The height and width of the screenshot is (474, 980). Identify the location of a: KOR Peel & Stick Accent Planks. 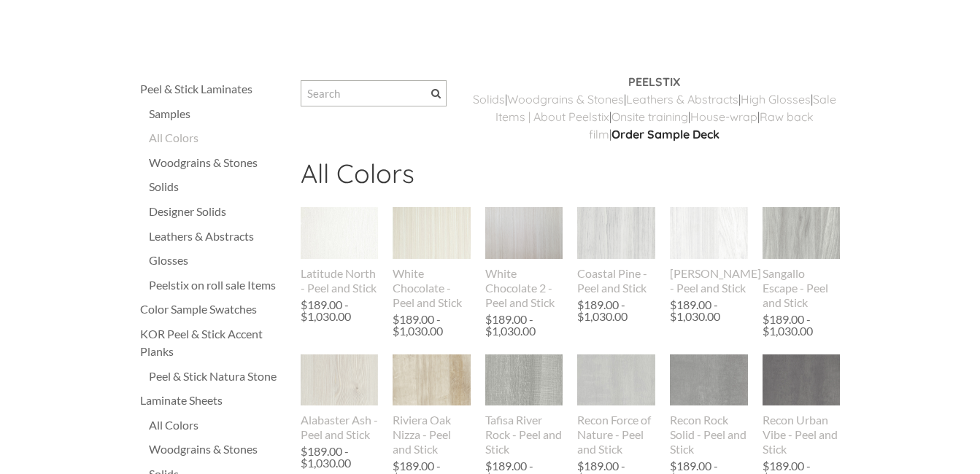
(213, 343).